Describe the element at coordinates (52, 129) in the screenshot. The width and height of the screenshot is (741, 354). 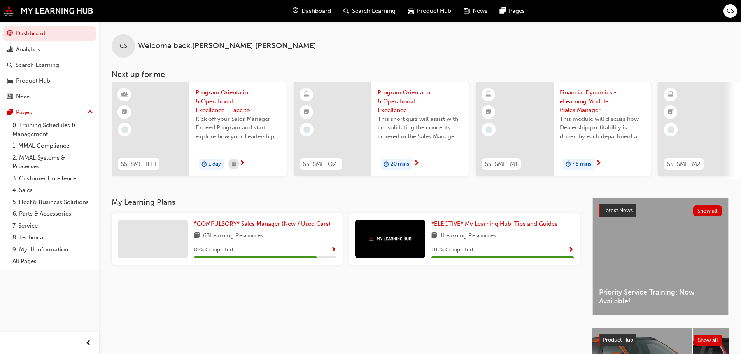
I see `a: 0. Training Schedules & Management` at that location.